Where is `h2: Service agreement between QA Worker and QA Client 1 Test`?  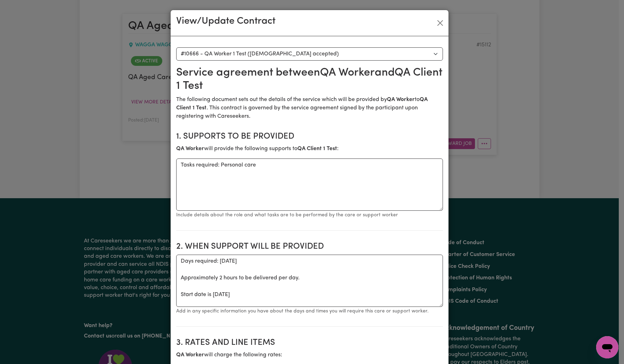 h2: Service agreement between QA Worker and QA Client 1 Test is located at coordinates (310, 79).